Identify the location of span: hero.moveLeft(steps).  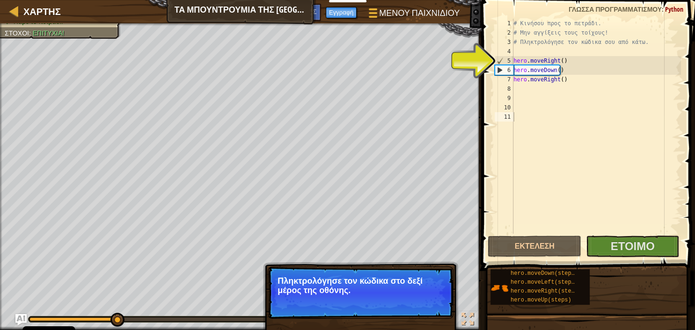
(544, 282).